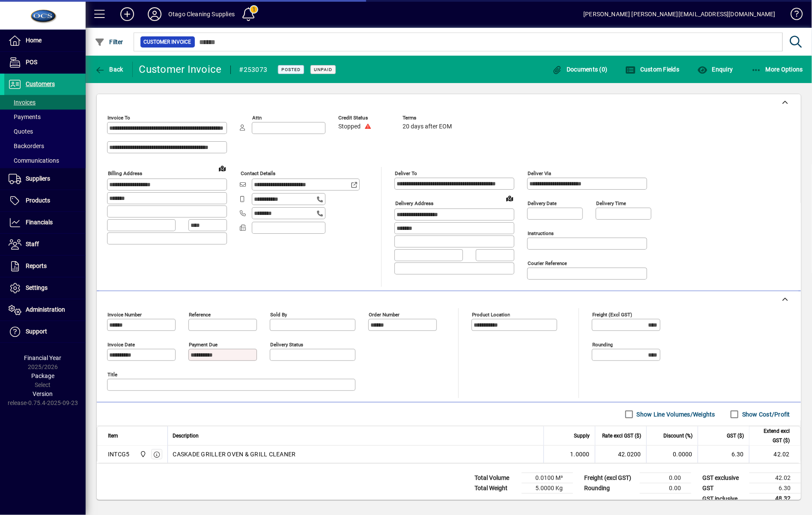  Describe the element at coordinates (610, 488) in the screenshot. I see `td: Rounding` at that location.